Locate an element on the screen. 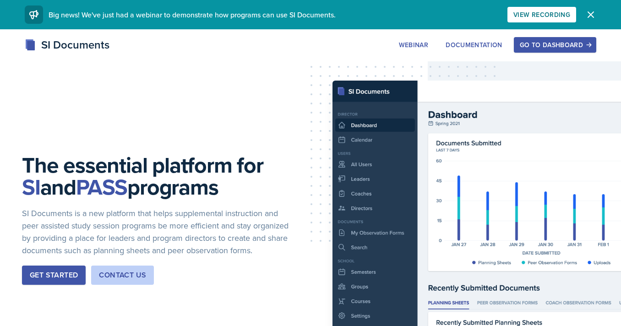 Image resolution: width=621 pixels, height=326 pixels. button: View Recording is located at coordinates (542, 15).